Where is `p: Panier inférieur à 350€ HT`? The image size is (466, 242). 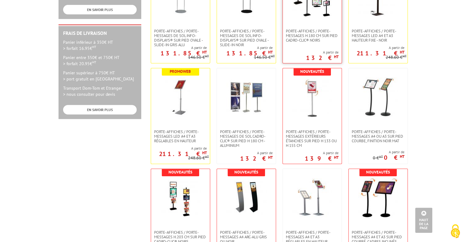
p: Panier inférieur à 350€ HT is located at coordinates (100, 45).